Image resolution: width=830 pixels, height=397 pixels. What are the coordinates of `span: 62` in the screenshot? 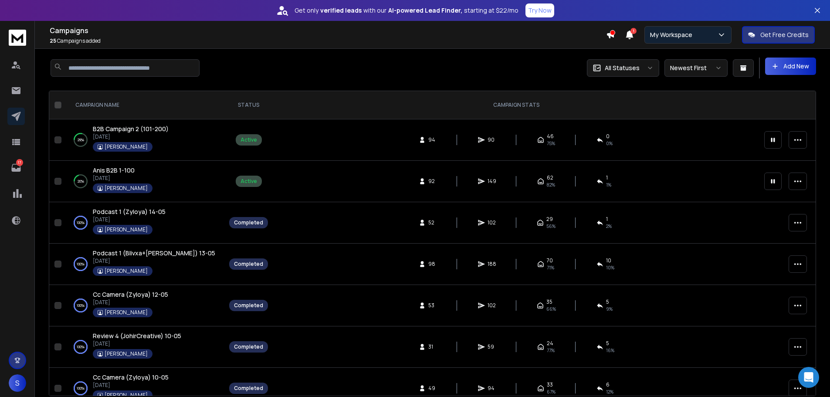 It's located at (550, 178).